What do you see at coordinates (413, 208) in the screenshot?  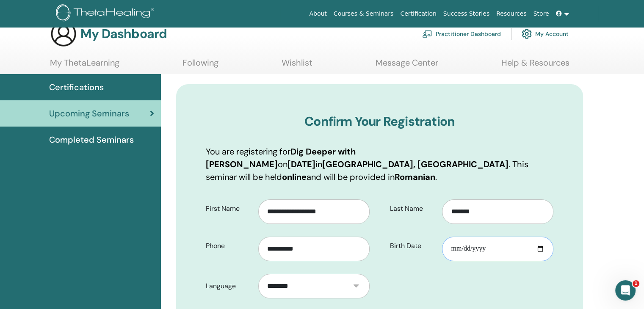 I see `label: Last Name` at bounding box center [413, 208].